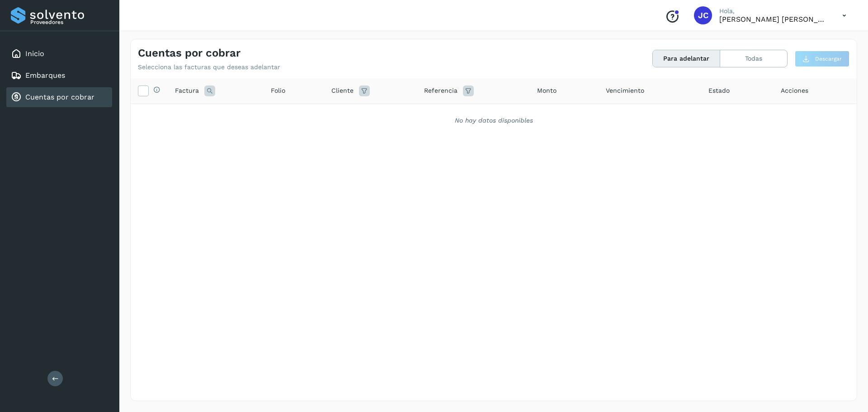 The image size is (868, 412). I want to click on span: Factura, so click(187, 90).